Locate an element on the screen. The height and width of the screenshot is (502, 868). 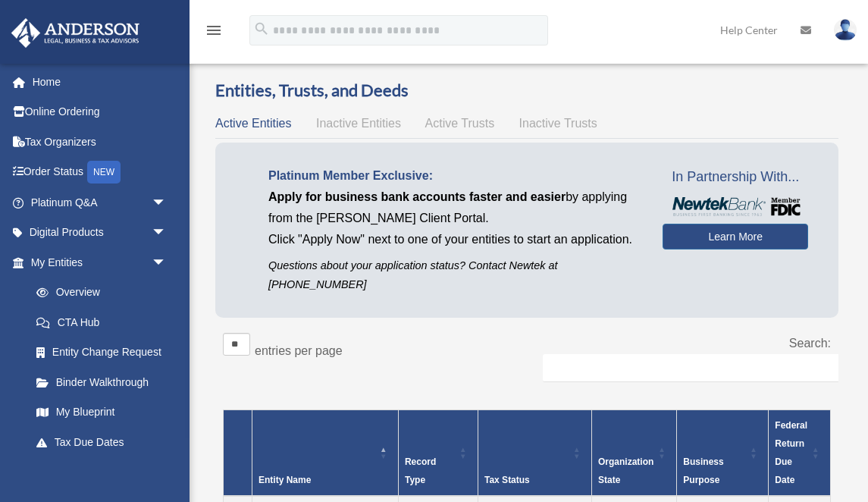
span: Federal Return Due Date is located at coordinates (791, 453).